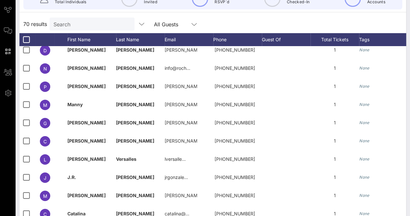 The width and height of the screenshot is (410, 216). I want to click on div: Email, so click(189, 40).